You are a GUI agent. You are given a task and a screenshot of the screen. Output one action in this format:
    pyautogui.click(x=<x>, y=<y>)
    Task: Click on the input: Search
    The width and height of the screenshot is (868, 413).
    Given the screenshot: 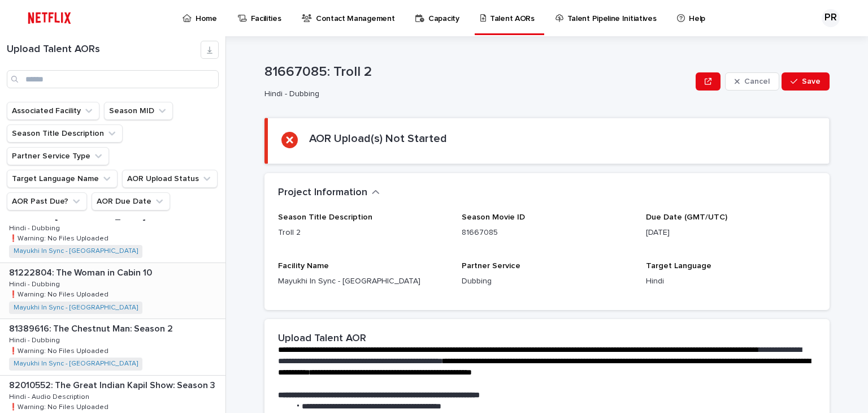 What is the action you would take?
    pyautogui.click(x=112, y=79)
    